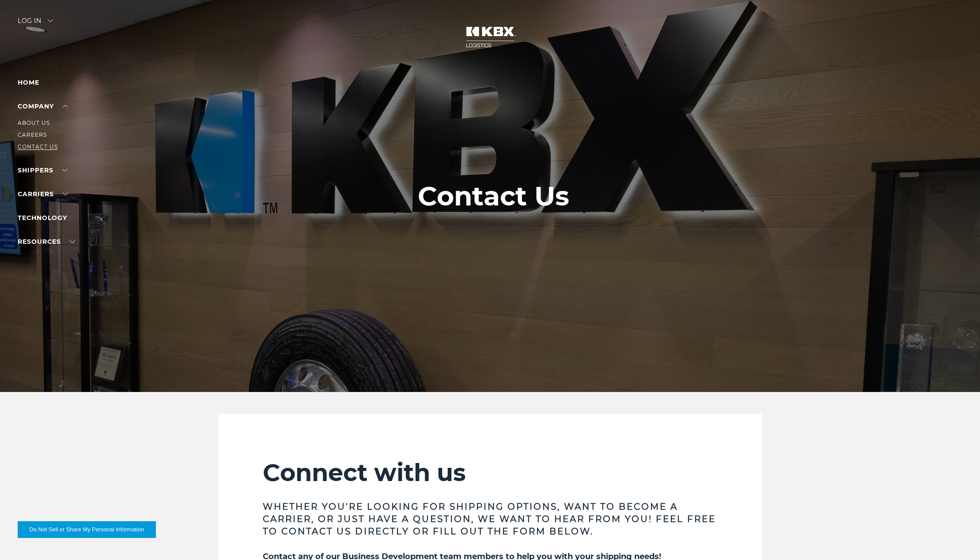 Image resolution: width=980 pixels, height=560 pixels. What do you see at coordinates (493, 196) in the screenshot?
I see `h1: Contact Us` at bounding box center [493, 196].